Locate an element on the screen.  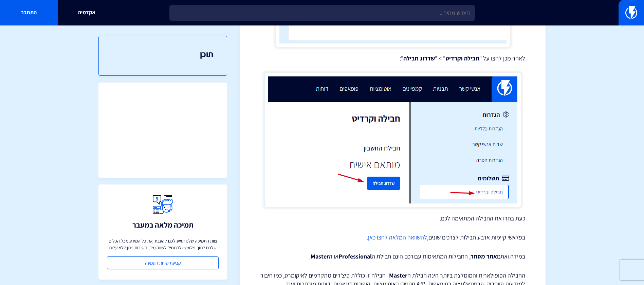
strong: שדרוג חבילה is located at coordinates (418, 58).